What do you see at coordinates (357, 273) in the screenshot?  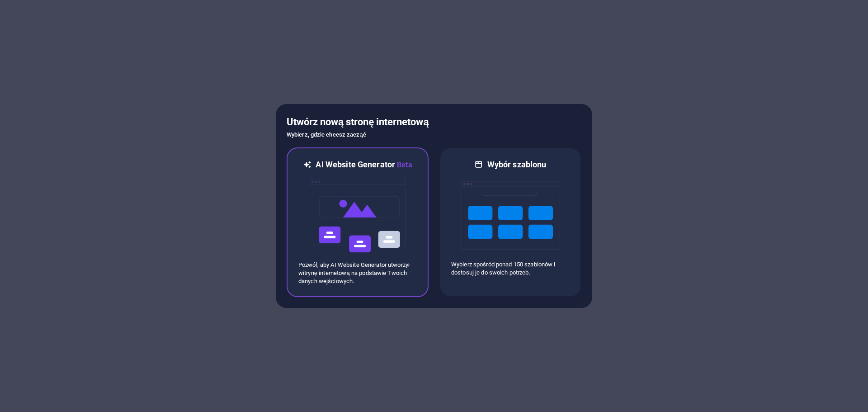 I see `p: Pozwól, aby AI Website Generator utworzył witrynę internetową na podstawie Twoich danych wejściow...` at bounding box center [357, 273].